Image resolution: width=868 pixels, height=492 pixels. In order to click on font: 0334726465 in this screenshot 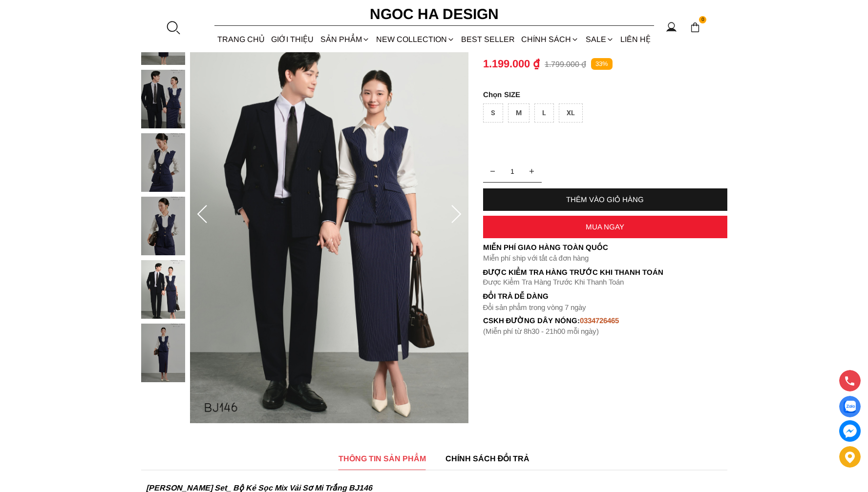, I will do `click(599, 320)`.